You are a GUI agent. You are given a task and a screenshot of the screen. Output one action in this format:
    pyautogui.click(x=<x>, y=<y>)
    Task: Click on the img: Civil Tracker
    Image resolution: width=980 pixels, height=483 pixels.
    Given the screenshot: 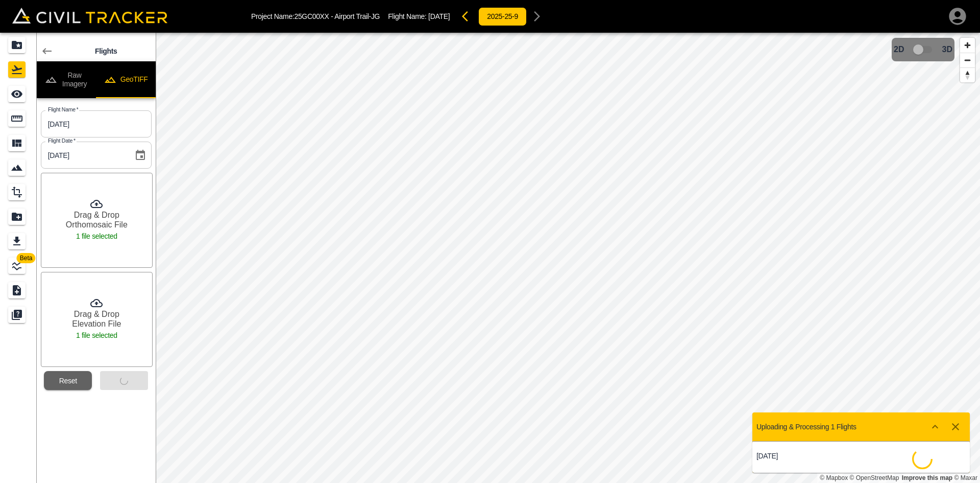 What is the action you would take?
    pyautogui.click(x=90, y=15)
    